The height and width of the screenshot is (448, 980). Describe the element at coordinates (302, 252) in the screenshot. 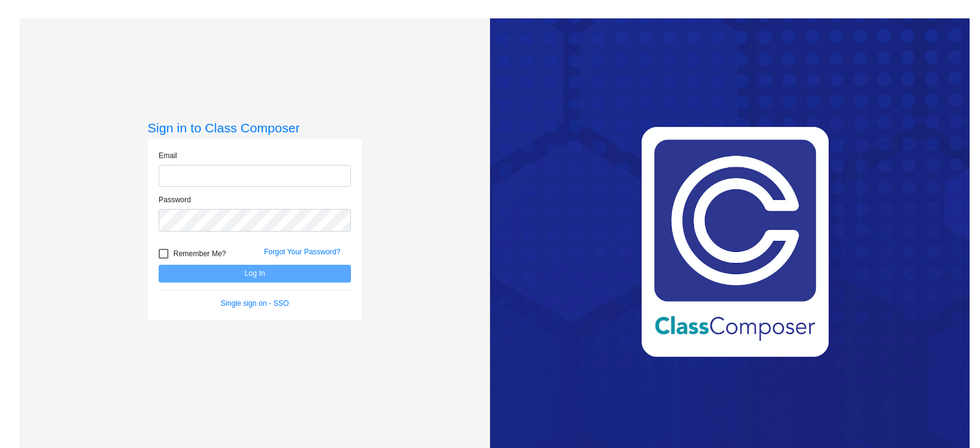

I see `a: Forgot Your Password?` at that location.